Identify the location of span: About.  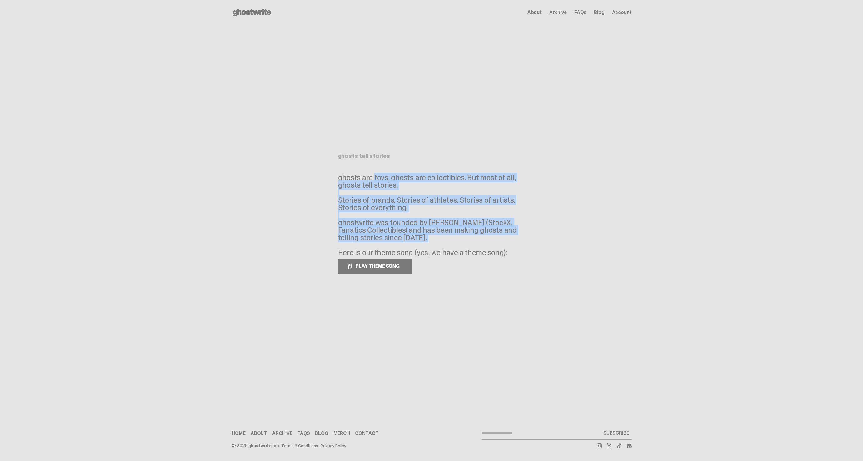
(535, 12).